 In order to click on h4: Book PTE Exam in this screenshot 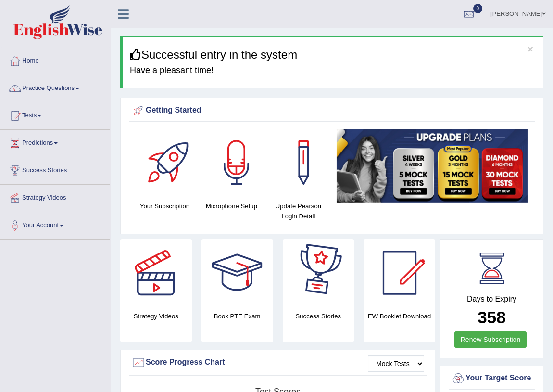, I will do `click(237, 316)`.